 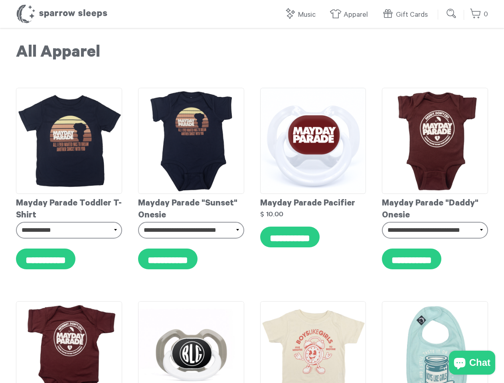 What do you see at coordinates (472, 364) in the screenshot?
I see `inbox-online-store-chat: Shopify online store chat` at bounding box center [472, 364].